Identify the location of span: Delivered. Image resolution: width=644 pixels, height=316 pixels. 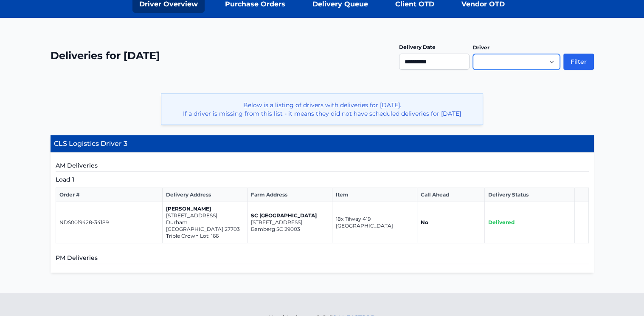
(502, 222).